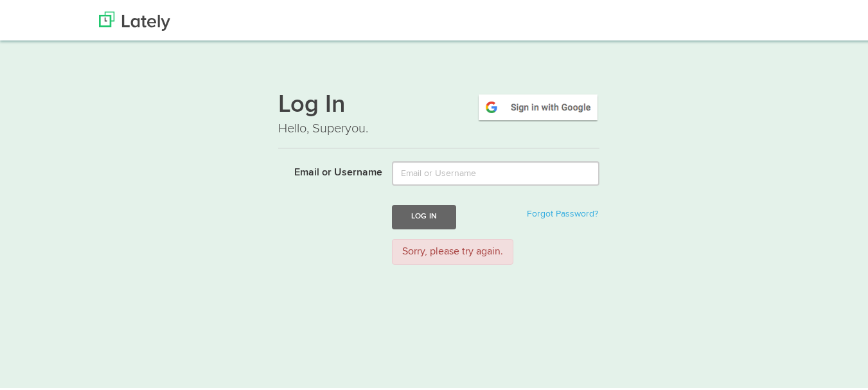 The image size is (868, 390). I want to click on a: Forgot Password?, so click(562, 212).